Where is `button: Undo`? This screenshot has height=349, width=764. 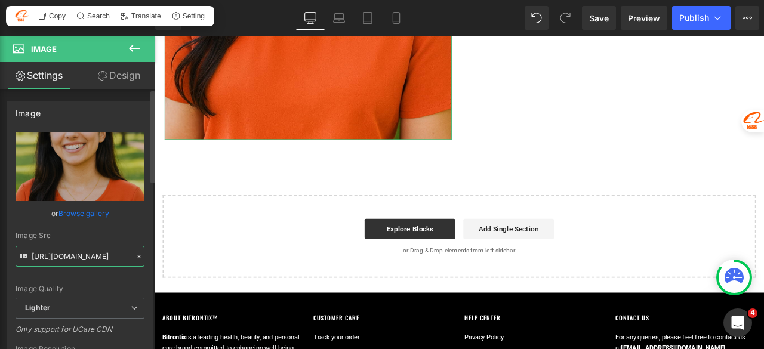 button: Undo is located at coordinates (536, 18).